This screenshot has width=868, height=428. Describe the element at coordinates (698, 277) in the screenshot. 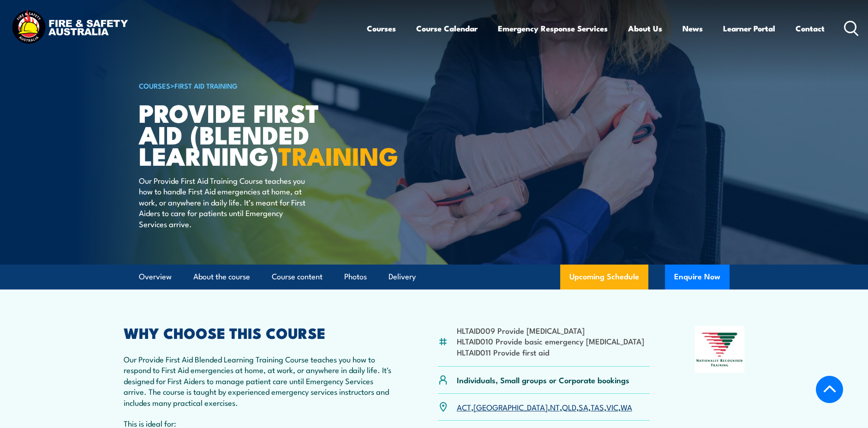

I see `button: Enquire Now` at that location.